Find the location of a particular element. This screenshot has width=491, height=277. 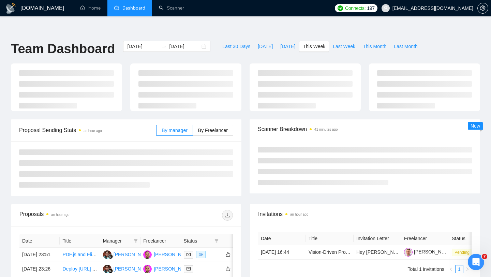

span: Last Month is located at coordinates (405, 46).